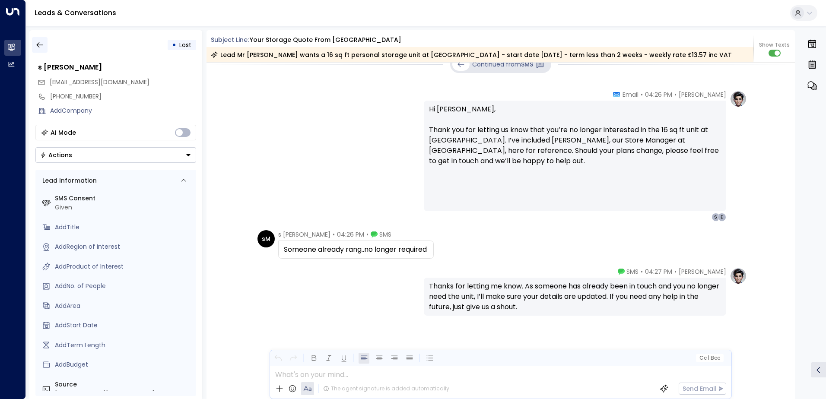 The height and width of the screenshot is (399, 826). Describe the element at coordinates (124, 207) in the screenshot. I see `div: Given` at that location.